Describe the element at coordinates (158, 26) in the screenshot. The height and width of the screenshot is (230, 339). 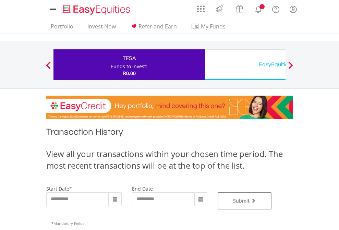
I see `span: Refer and Earn` at that location.